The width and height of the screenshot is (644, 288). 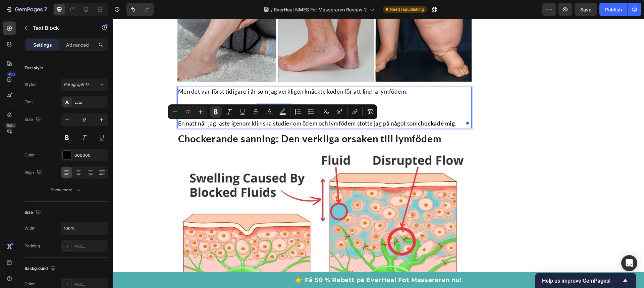 I want to click on p: Allt började med en personlig jag gjorde tidigare i år., so click(x=211, y=89).